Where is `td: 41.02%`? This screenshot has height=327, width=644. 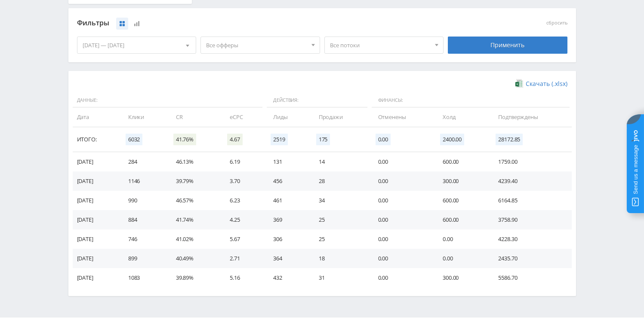
td: 41.02% is located at coordinates (194, 239).